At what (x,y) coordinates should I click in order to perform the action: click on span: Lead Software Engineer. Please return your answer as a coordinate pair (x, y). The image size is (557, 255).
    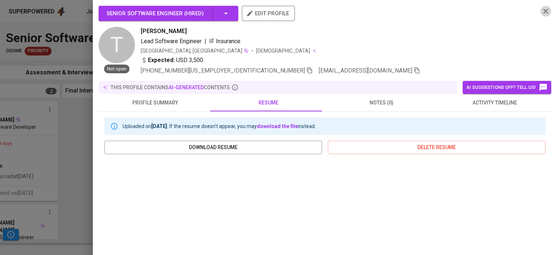
    Looking at the image, I should click on (171, 41).